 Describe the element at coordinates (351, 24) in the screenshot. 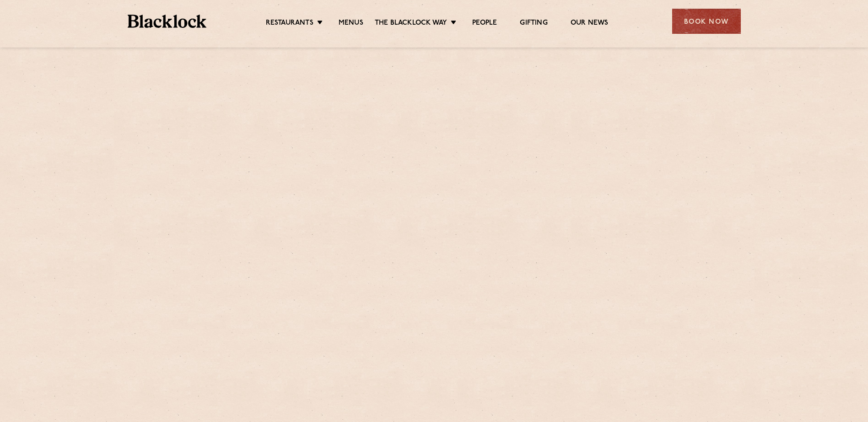

I see `a: Menus` at that location.